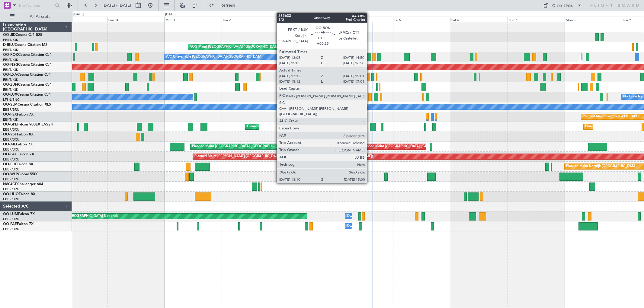  I want to click on div: Wed 3, so click(307, 19).